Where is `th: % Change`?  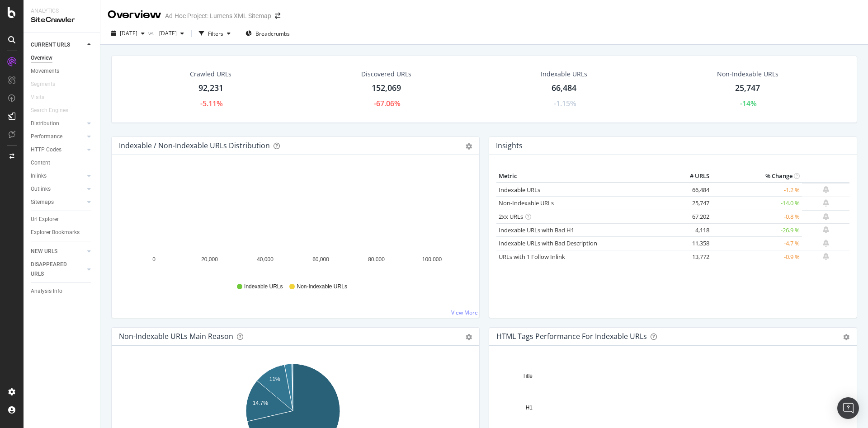 th: % Change is located at coordinates (756, 176).